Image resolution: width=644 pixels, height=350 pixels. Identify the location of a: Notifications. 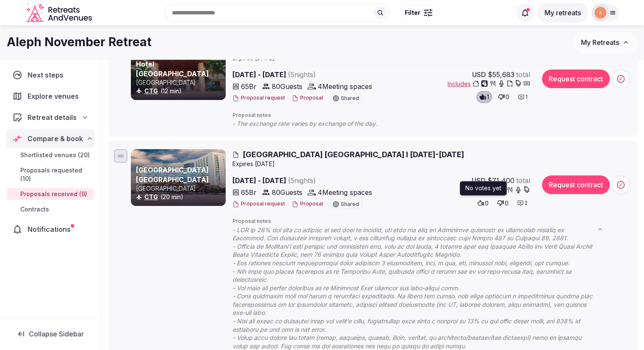
(51, 229).